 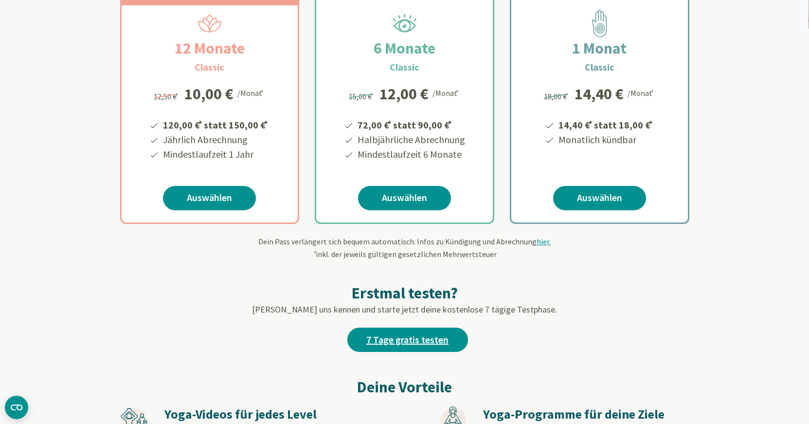 I want to click on div: 14,40 €, so click(x=599, y=94).